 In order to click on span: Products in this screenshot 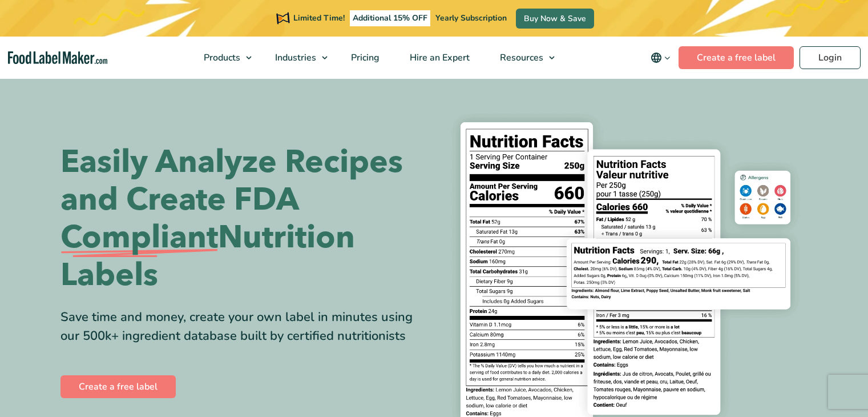, I will do `click(221, 58)`.